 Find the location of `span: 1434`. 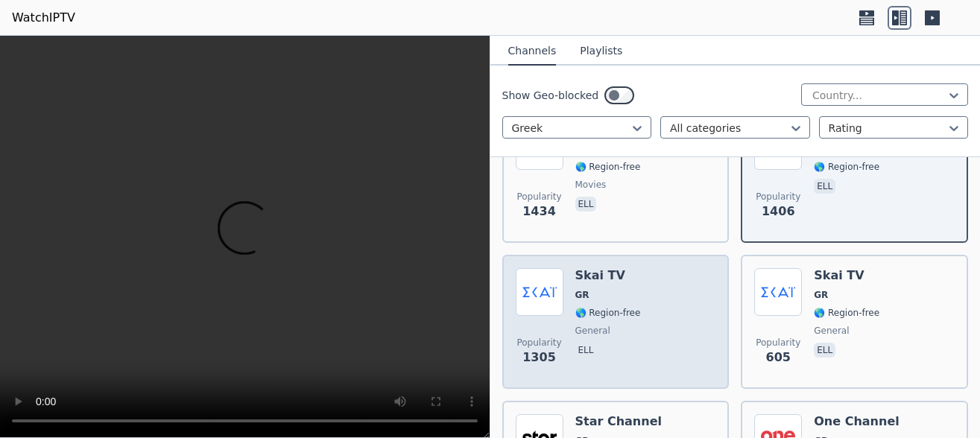

span: 1434 is located at coordinates (539, 211).